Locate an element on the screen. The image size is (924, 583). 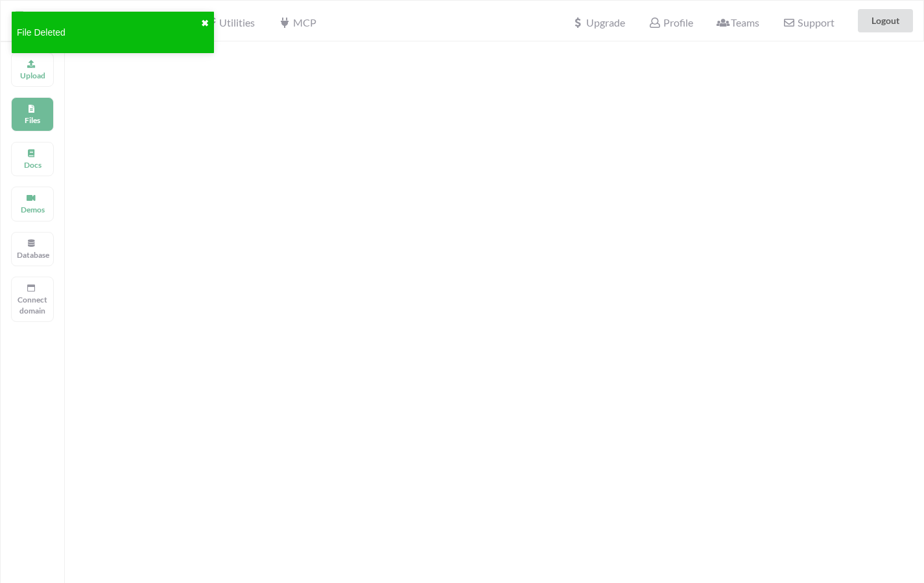
div: File Deleted is located at coordinates (109, 32).